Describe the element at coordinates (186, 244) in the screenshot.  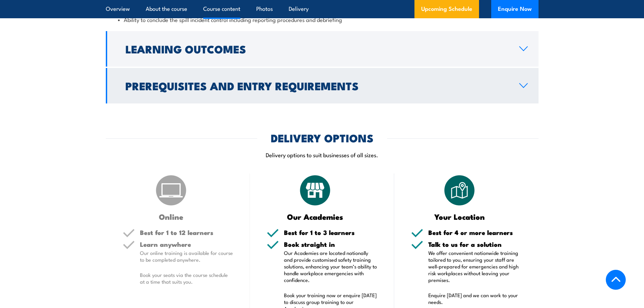
I see `h5: Learn anywhere` at that location.